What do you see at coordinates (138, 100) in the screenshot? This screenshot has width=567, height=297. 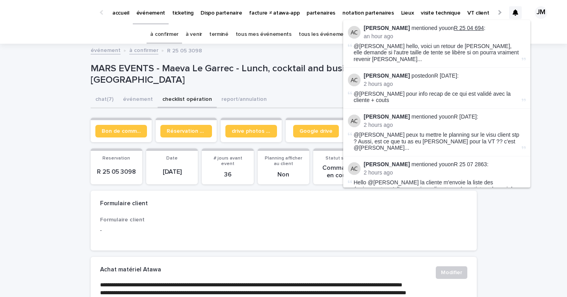 I see `button: événement` at bounding box center [138, 100].